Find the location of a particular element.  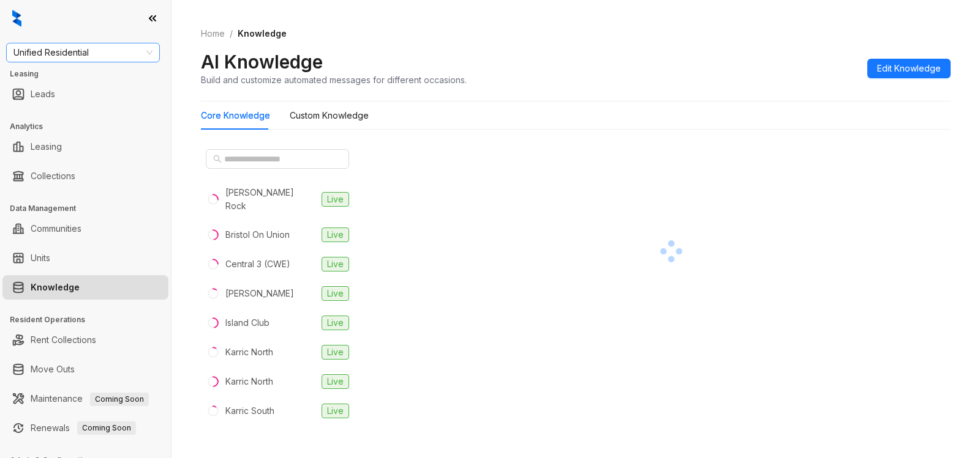

div: Central 3 (CWE) is located at coordinates (258, 265).